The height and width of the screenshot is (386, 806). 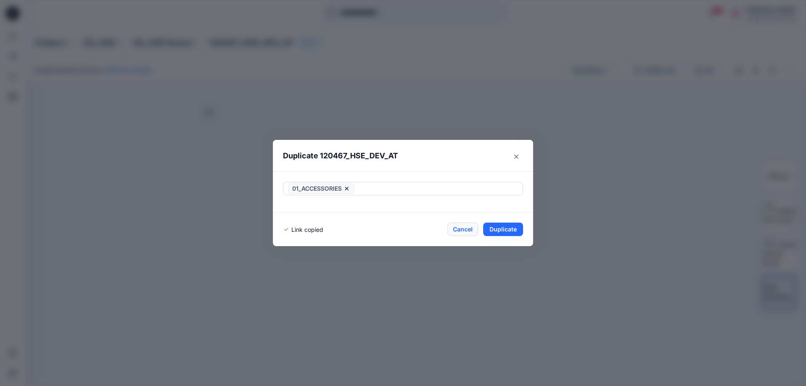 I want to click on p: Link copied, so click(x=307, y=229).